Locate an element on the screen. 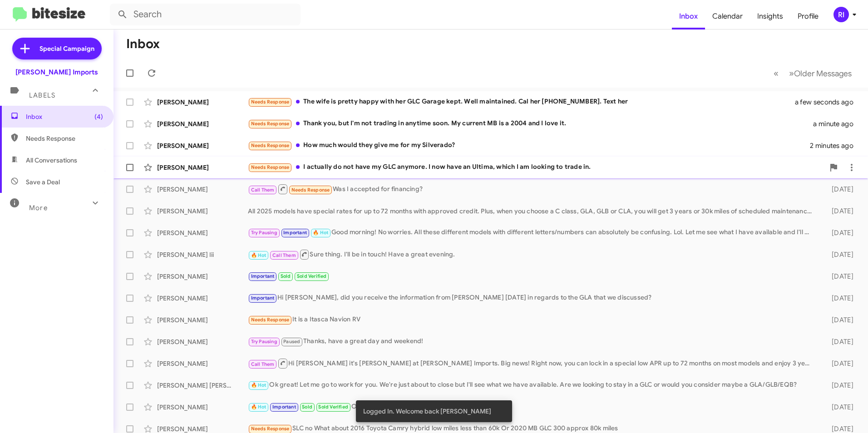 The width and height of the screenshot is (868, 433). div: I actually do not have my GLC anymore. I now have an Ultima, which I am looking to trade in. is located at coordinates (536, 167).